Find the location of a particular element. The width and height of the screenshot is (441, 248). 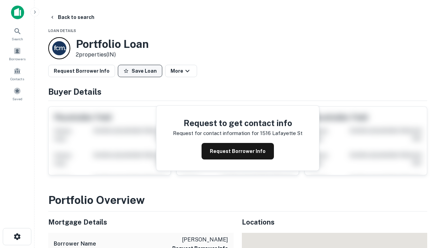

a: Saved is located at coordinates (17, 94).